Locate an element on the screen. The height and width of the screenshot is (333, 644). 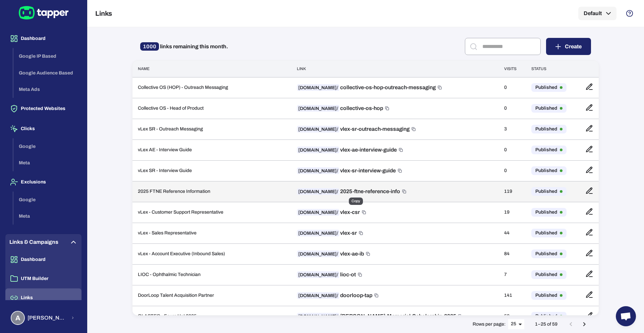
a: Clicks is located at coordinates (44, 128).